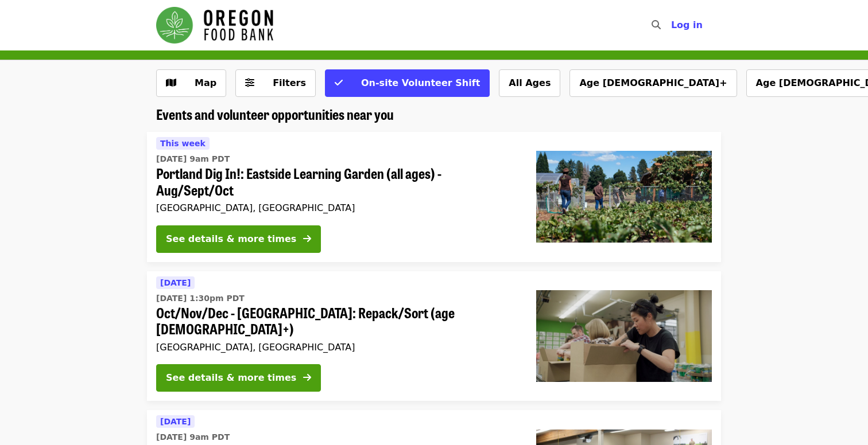 Image resolution: width=868 pixels, height=445 pixels. What do you see at coordinates (191, 83) in the screenshot?
I see `a: Show map view` at bounding box center [191, 83].